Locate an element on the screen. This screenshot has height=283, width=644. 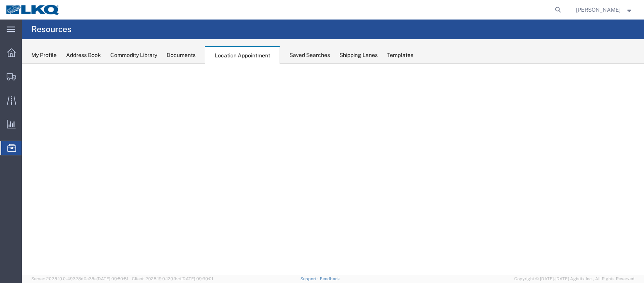
span: Christopher Sanchez is located at coordinates (598, 10).